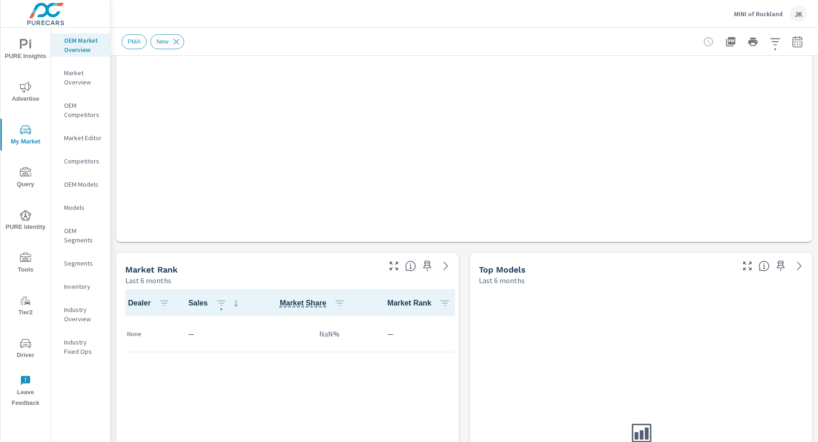  What do you see at coordinates (83, 207) in the screenshot?
I see `p: Models` at bounding box center [83, 207].